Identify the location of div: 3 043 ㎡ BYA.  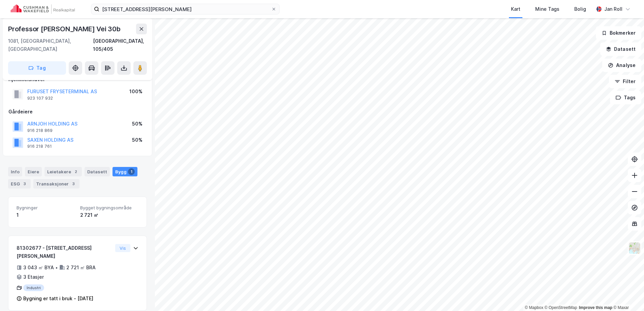
(39, 268).